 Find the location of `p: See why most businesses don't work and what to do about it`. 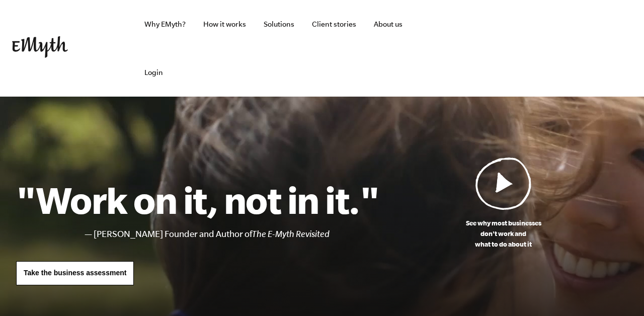

p: See why most businesses don't work and what to do about it is located at coordinates (503, 234).